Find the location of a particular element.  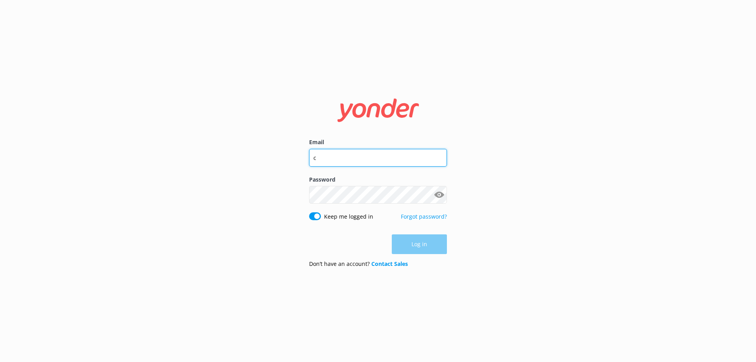

label: Keep me logged in is located at coordinates (349, 217).